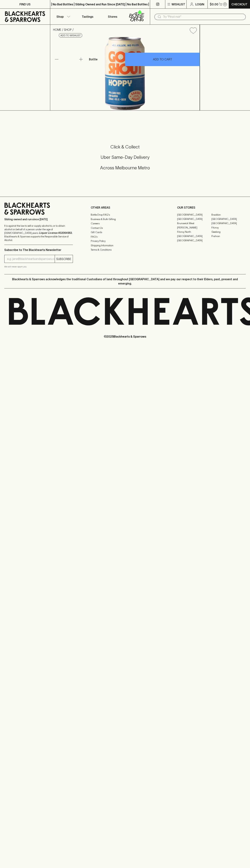 The width and height of the screenshot is (250, 868). What do you see at coordinates (214, 4) in the screenshot?
I see `p: $0.00` at bounding box center [214, 4].